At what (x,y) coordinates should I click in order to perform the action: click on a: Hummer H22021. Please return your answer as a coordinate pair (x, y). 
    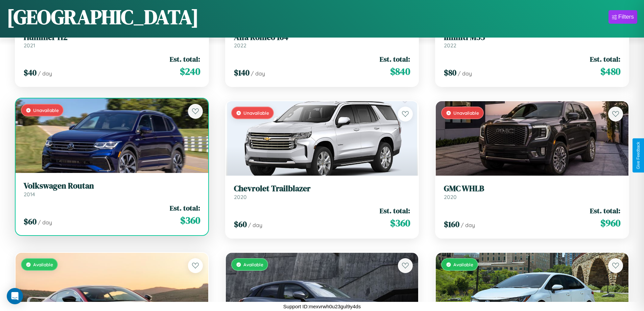
    Looking at the image, I should click on (112, 41).